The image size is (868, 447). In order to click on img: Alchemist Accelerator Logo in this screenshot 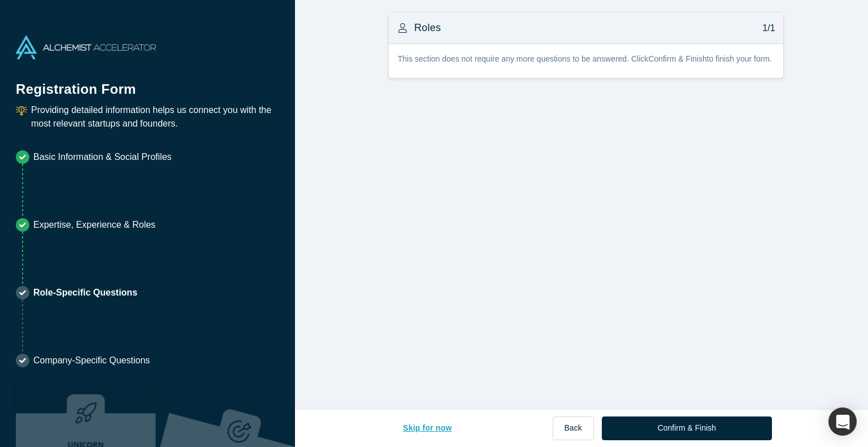, I will do `click(86, 47)`.